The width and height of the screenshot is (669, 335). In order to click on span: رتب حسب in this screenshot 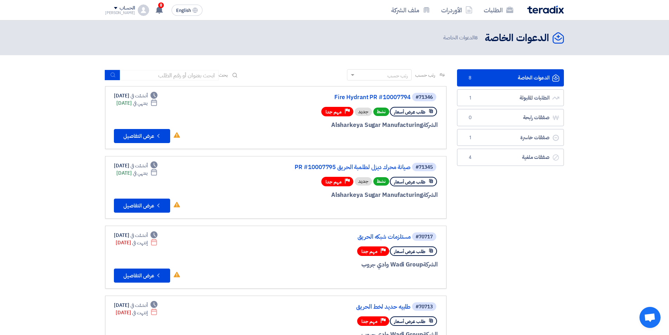, I will do `click(425, 75)`.